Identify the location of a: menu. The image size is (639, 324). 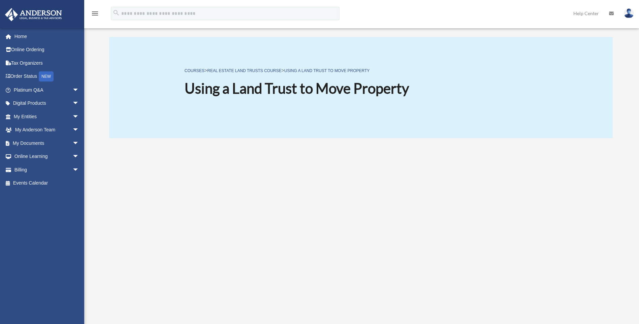
(95, 14).